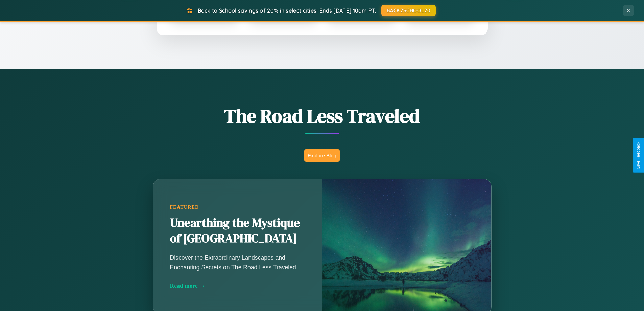  Describe the element at coordinates (322, 116) in the screenshot. I see `h1: The Road Less Traveled` at that location.